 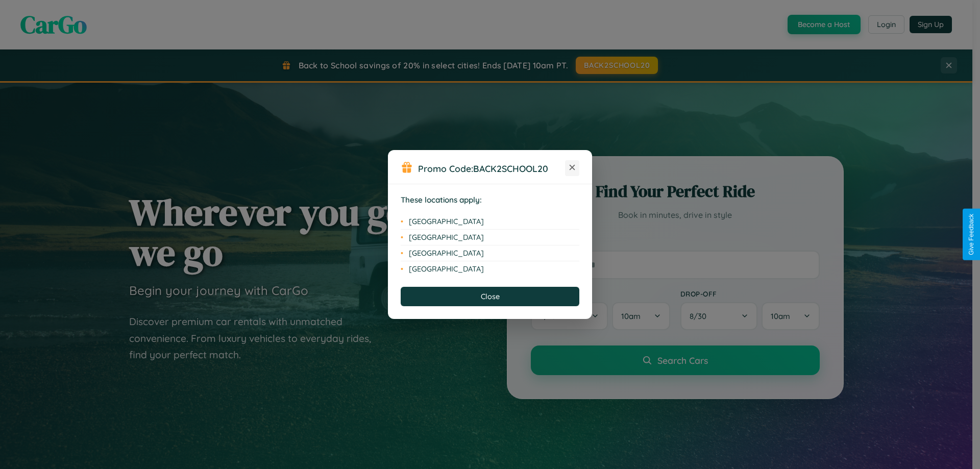 I want to click on div: Give Feedback, so click(x=972, y=234).